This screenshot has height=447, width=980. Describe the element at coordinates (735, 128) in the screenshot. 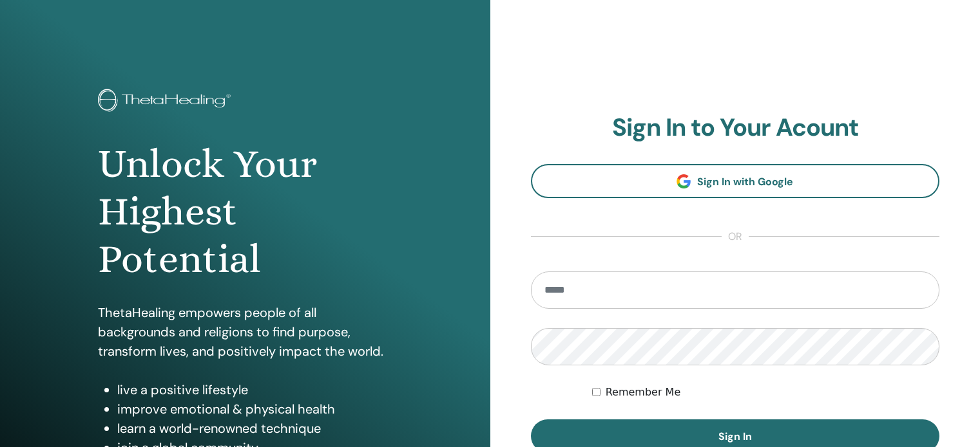

I see `h2: Sign In to Your Acount` at that location.